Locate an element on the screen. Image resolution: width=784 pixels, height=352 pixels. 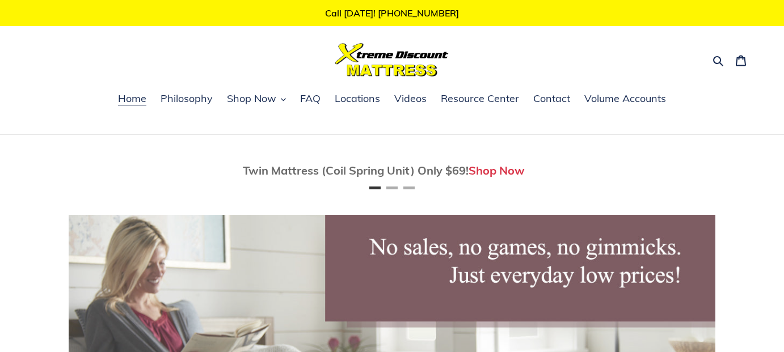
a: Home is located at coordinates (132, 99).